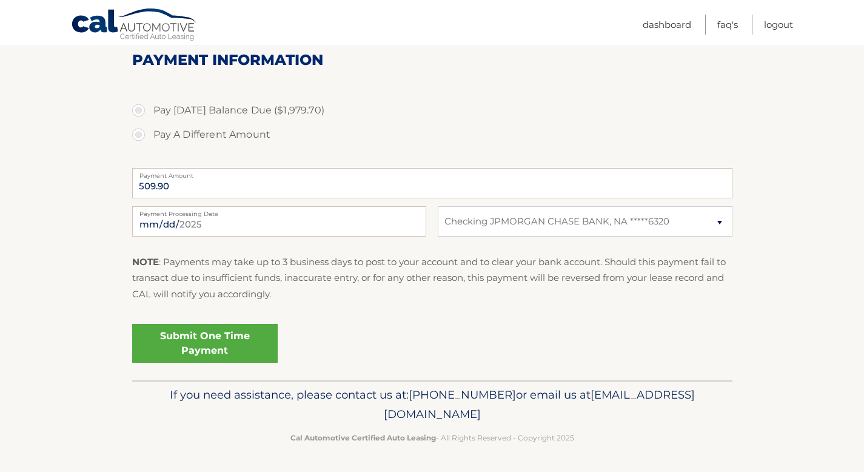  I want to click on p: - All Rights Reserved - Copyright 2025, so click(432, 437).